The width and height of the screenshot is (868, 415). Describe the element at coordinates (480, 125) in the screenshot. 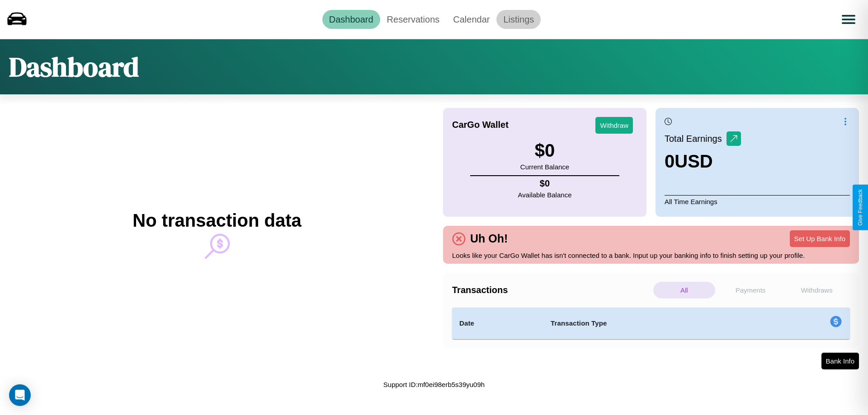

I see `h4: CarGo Wallet` at that location.